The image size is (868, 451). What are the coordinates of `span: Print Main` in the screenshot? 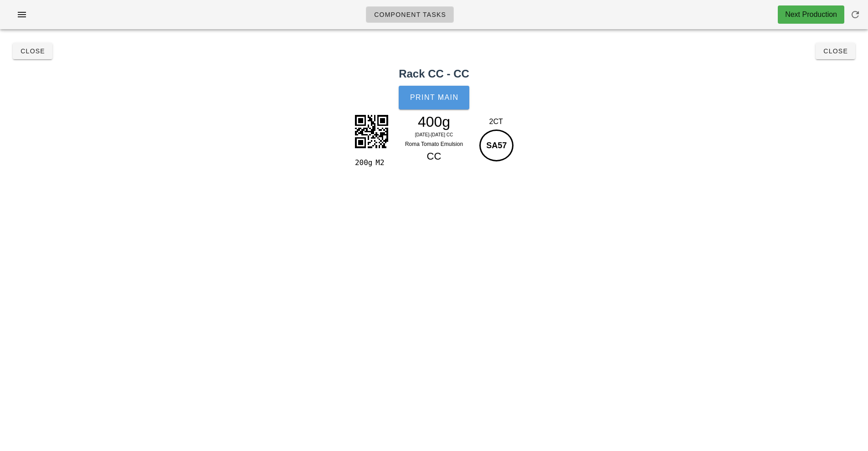 It's located at (434, 97).